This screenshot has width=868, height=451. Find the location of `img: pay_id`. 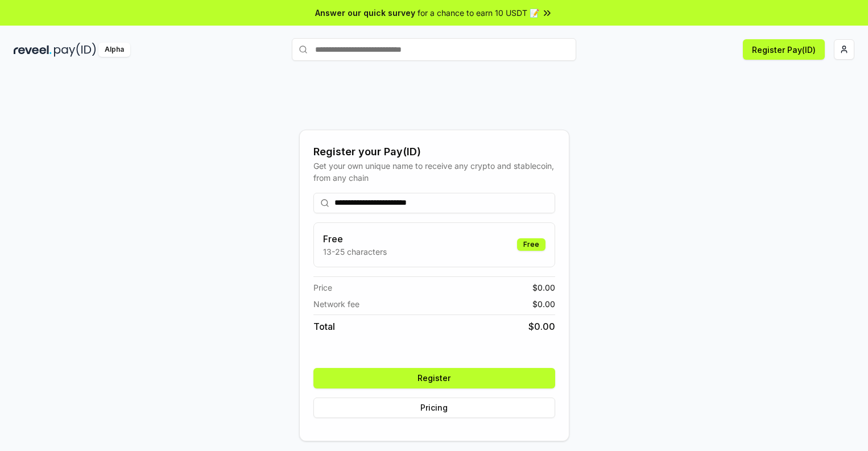

img: pay_id is located at coordinates (75, 50).